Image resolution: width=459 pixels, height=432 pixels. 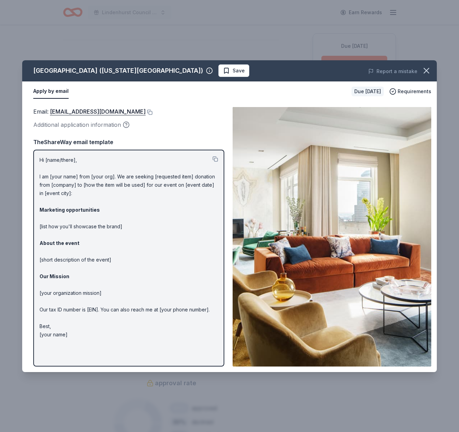 I want to click on div: TheShareWay email template, so click(x=129, y=142).